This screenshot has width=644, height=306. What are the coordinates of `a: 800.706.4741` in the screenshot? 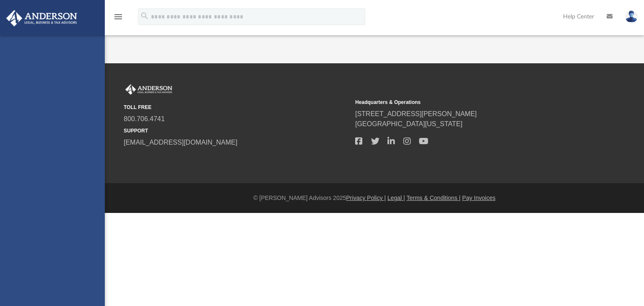 It's located at (145, 119).